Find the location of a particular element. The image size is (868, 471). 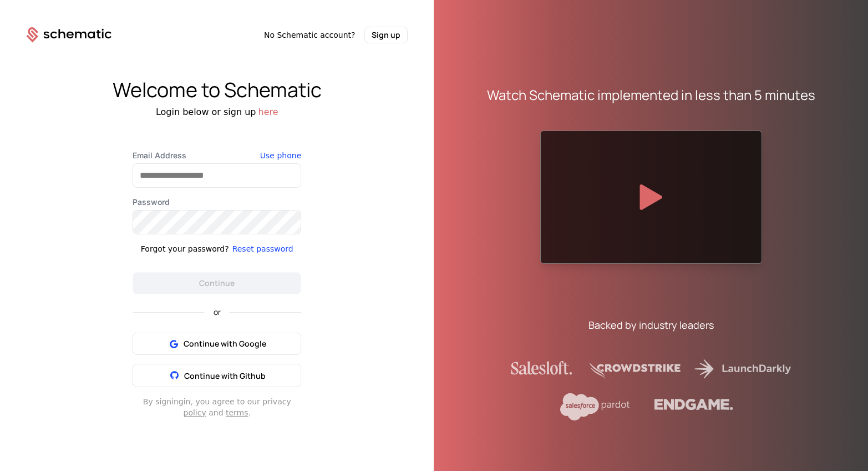

button: Reset password is located at coordinates (263, 249).